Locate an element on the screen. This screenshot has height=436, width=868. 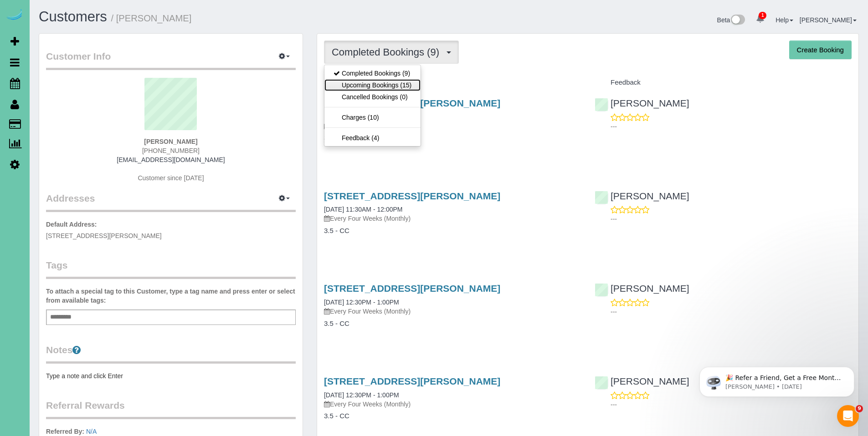
a: Upcoming Bookings (15) is located at coordinates (372, 85).